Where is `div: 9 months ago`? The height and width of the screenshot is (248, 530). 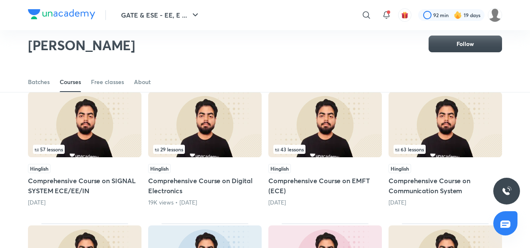
div: 9 months ago is located at coordinates (445, 202).